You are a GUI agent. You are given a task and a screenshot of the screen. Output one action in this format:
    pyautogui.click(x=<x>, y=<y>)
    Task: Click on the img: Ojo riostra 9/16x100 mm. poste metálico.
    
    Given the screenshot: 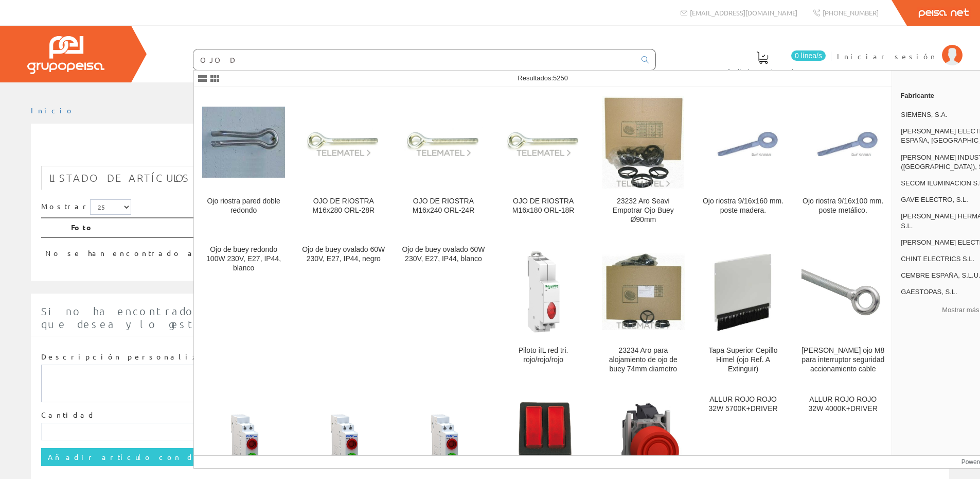 What is the action you would take?
    pyautogui.click(x=843, y=142)
    